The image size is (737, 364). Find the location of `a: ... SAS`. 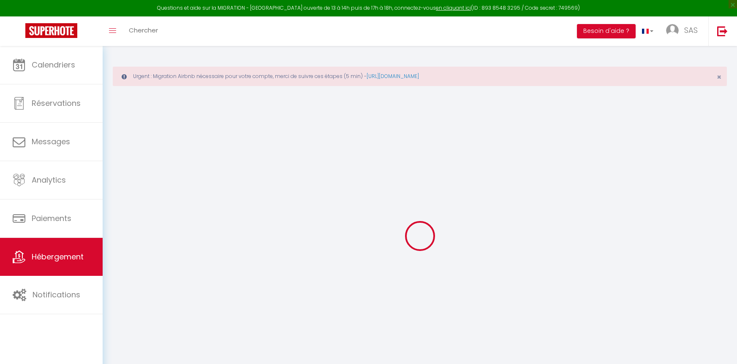

a: ... SAS is located at coordinates (683, 31).